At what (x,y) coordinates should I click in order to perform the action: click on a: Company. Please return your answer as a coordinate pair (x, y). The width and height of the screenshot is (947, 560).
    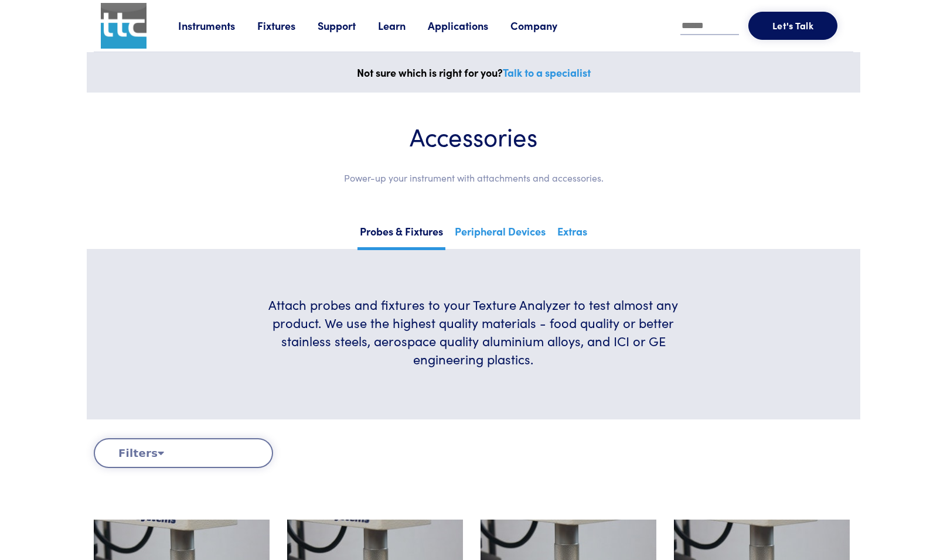
    Looking at the image, I should click on (545, 25).